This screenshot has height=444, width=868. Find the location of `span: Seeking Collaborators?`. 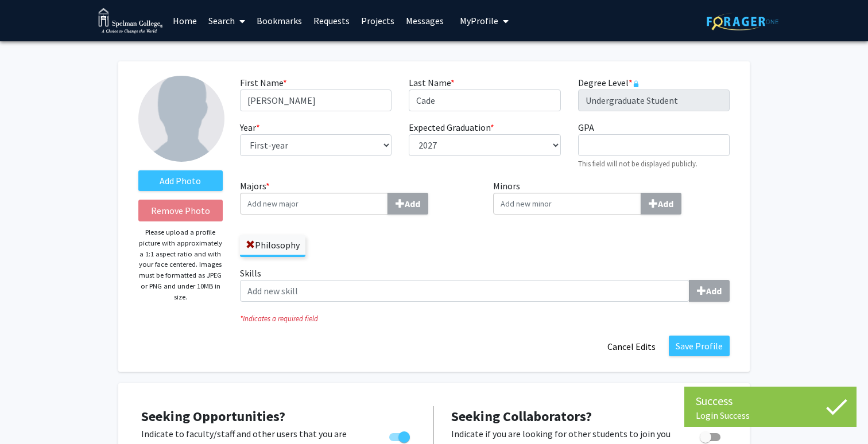

span: Seeking Collaborators? is located at coordinates (521, 416).